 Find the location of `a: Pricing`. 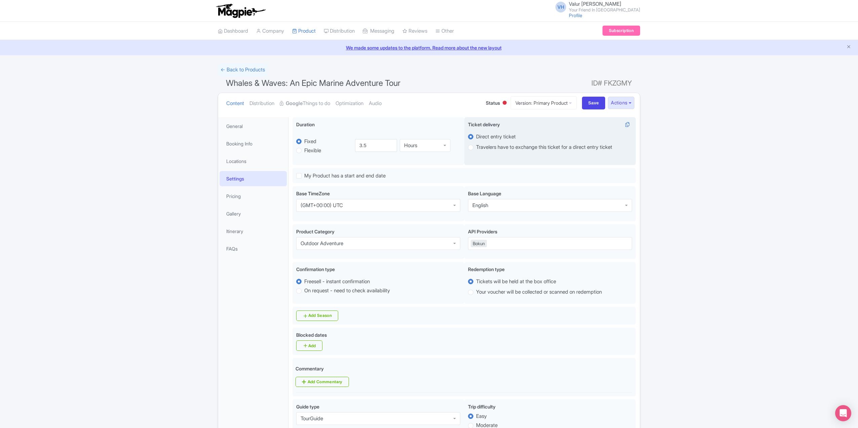

a: Pricing is located at coordinates (253, 196).